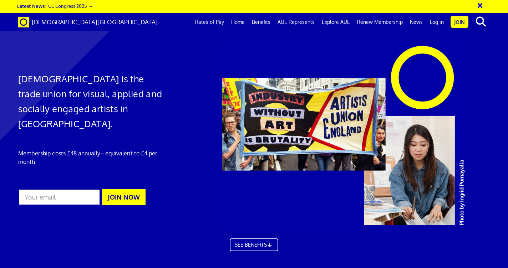 This screenshot has height=268, width=508. What do you see at coordinates (55, 6) in the screenshot?
I see `a: Latest News:TUC Congress 2025 →` at bounding box center [55, 6].